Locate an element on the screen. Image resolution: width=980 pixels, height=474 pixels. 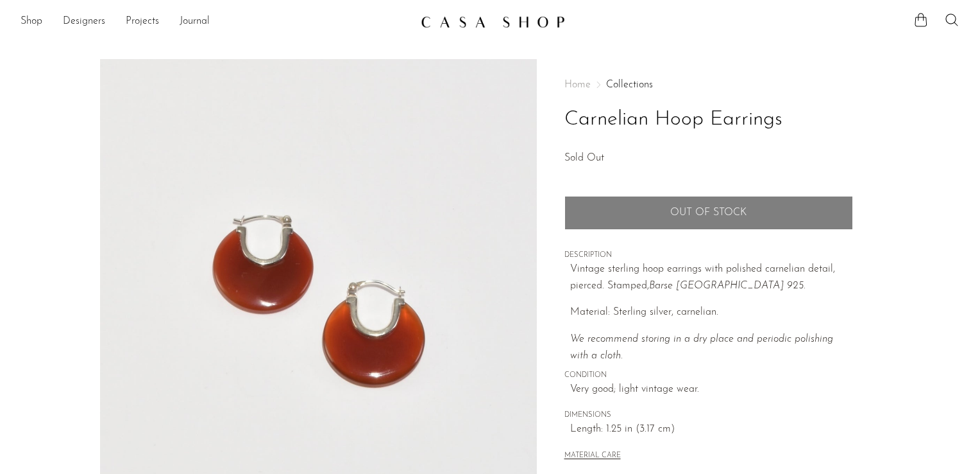
span: Length: 1.25 in (3.17 cm) is located at coordinates (711, 429).